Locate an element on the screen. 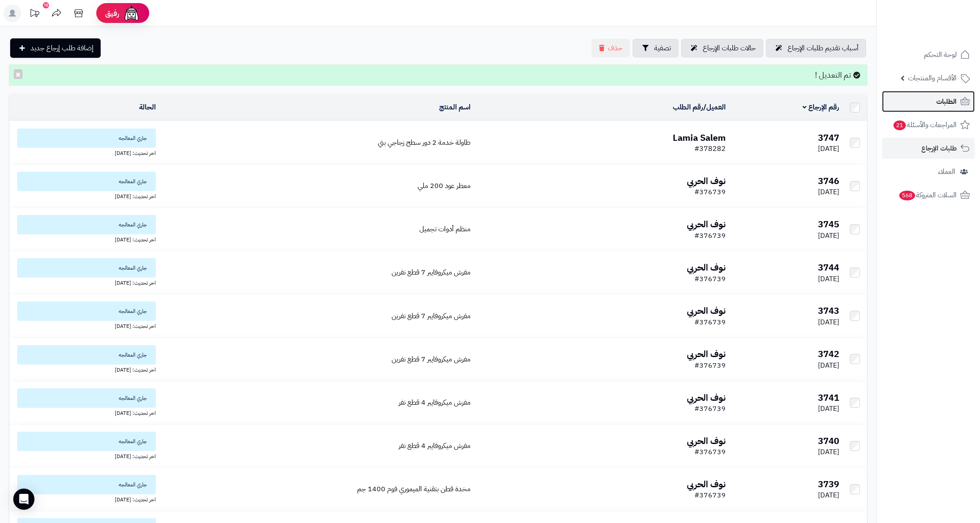 This screenshot has height=523, width=980. span: العملاء is located at coordinates (946, 171).